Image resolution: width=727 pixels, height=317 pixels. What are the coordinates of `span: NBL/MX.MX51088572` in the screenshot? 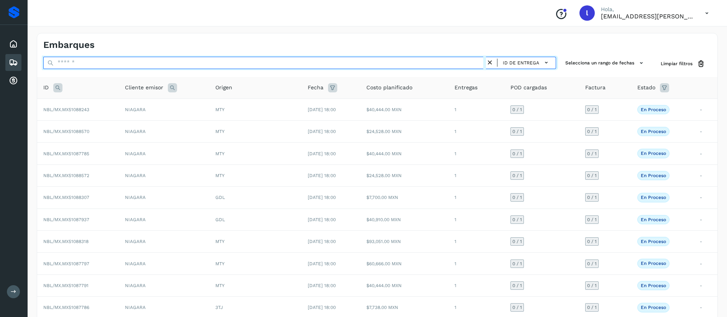 It's located at (66, 176).